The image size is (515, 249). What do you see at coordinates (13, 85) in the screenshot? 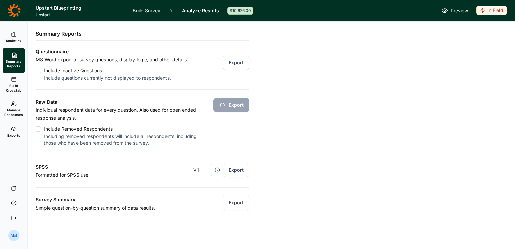
I see `a: Build Crosstab` at bounding box center [13, 85].